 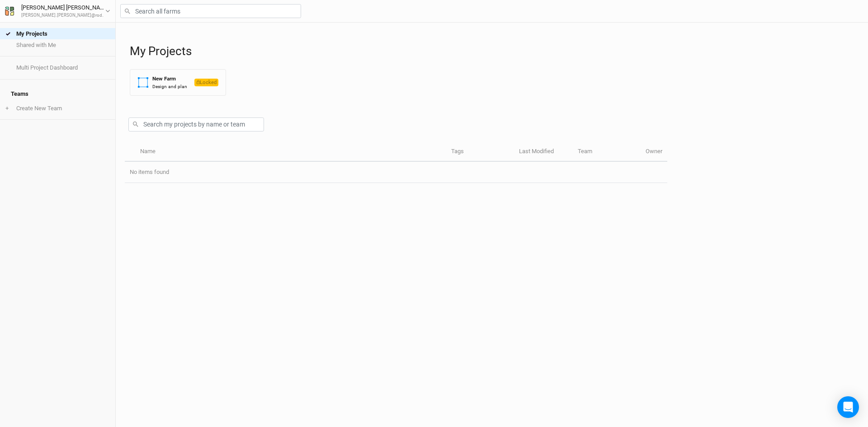 I want to click on input: Search my projects by name or team, so click(x=196, y=124).